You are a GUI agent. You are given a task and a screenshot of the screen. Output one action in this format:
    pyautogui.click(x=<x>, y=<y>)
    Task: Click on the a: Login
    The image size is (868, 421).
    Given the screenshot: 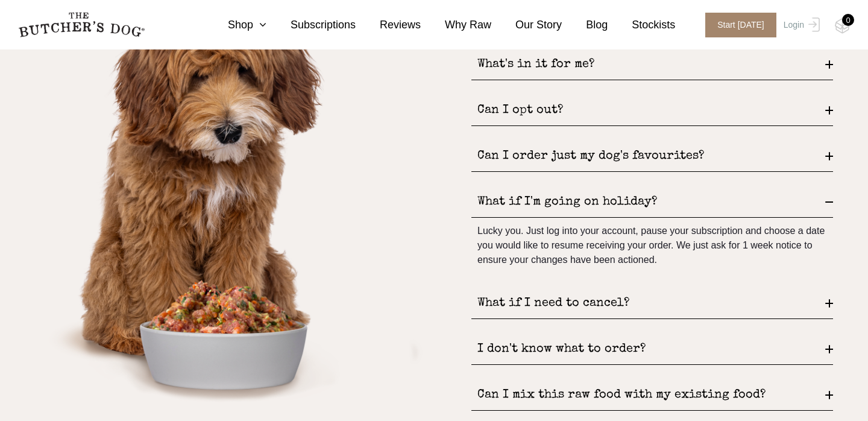 What is the action you would take?
    pyautogui.click(x=800, y=25)
    